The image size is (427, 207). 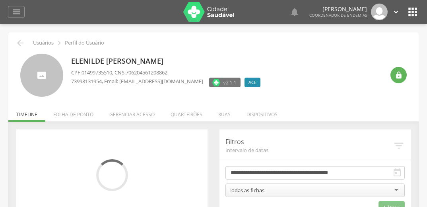 What do you see at coordinates (399, 75) in the screenshot?
I see `div: Resetar senha` at bounding box center [399, 75].